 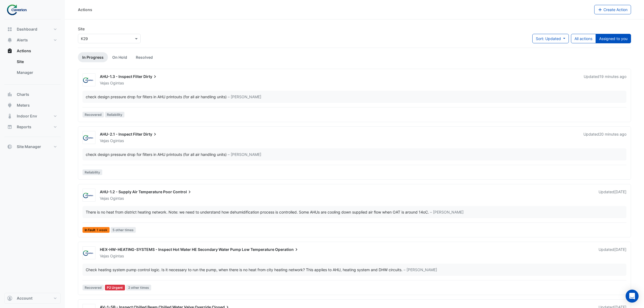 What do you see at coordinates (121, 76) in the screenshot?
I see `span: AHU-1.3 - Inspect Filter` at bounding box center [121, 76].